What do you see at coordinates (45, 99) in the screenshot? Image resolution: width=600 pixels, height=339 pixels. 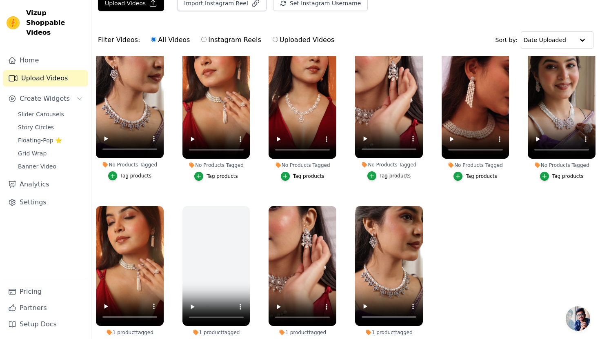 I see `button: Create Widgets` at bounding box center [45, 99].